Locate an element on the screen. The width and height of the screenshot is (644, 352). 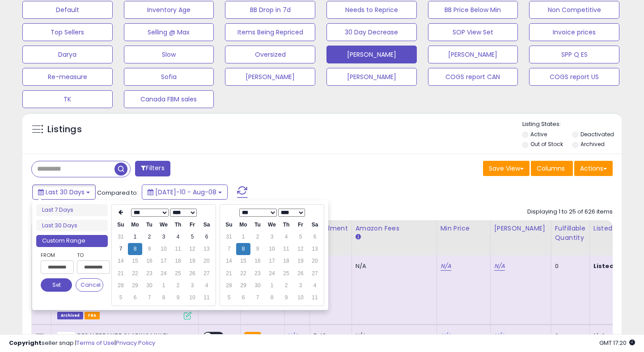
td: 13 is located at coordinates (315, 249).